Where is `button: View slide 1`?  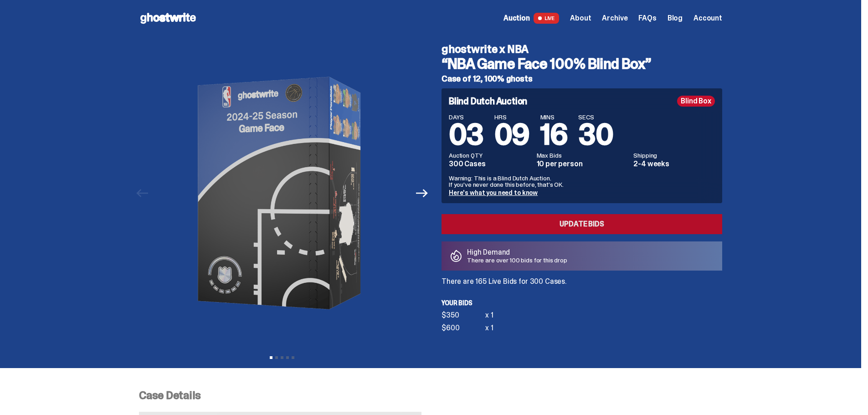 button: View slide 1 is located at coordinates (271, 358).